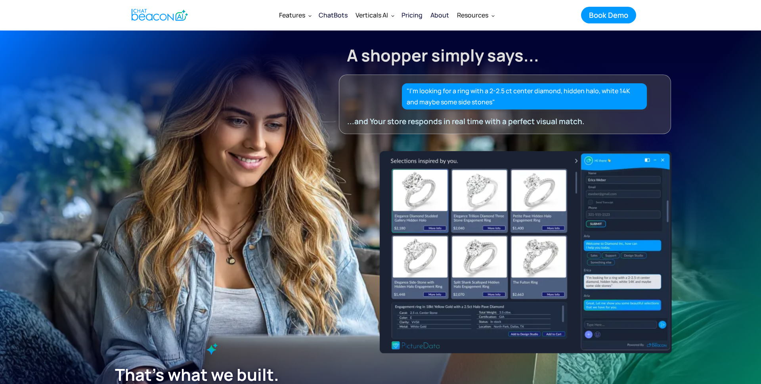  I want to click on a: home, so click(159, 15).